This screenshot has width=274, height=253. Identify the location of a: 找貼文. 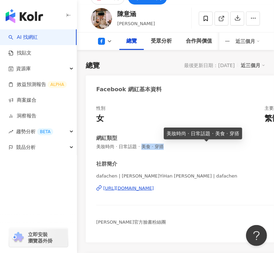
(20, 53).